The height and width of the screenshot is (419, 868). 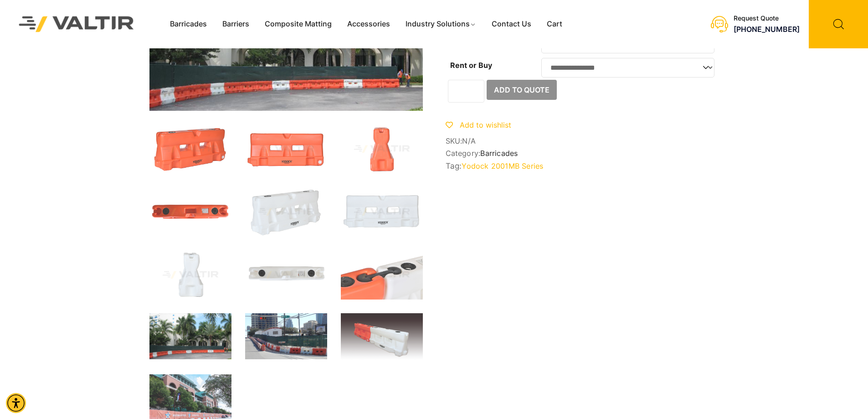 I want to click on img: A white plastic container with a unique shape, likely used for storage or dispensing liquids., so click(x=190, y=275).